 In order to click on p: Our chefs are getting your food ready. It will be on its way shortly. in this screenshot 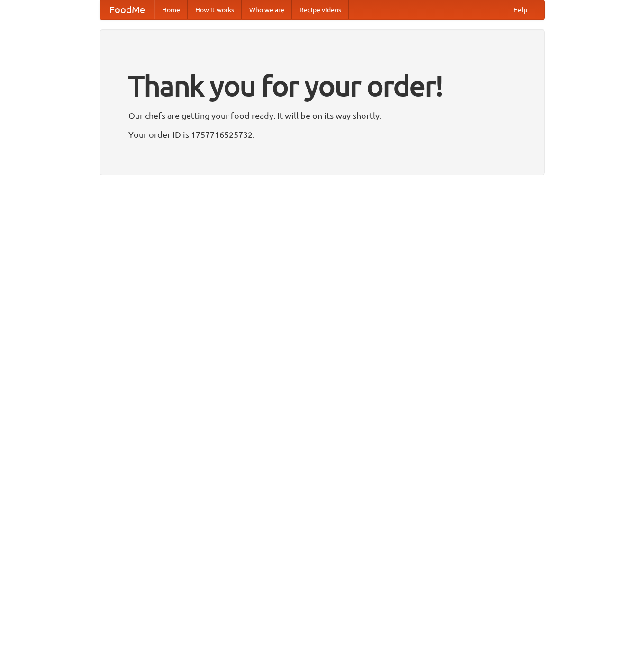, I will do `click(322, 115)`.